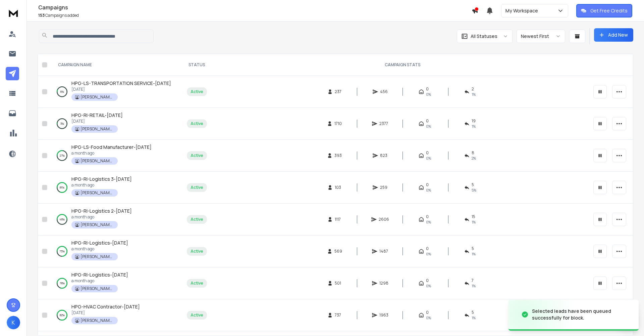 This screenshot has height=336, width=644. I want to click on p: 27 %, so click(62, 155).